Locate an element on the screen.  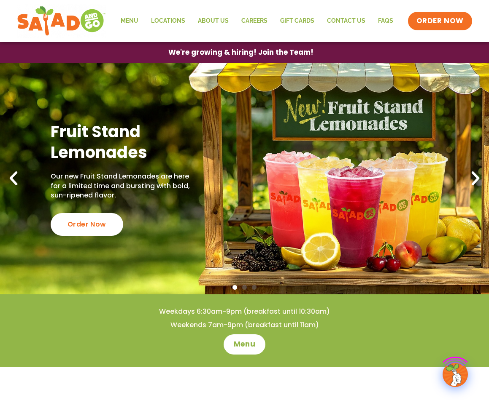
div: Previous slide is located at coordinates (13, 179).